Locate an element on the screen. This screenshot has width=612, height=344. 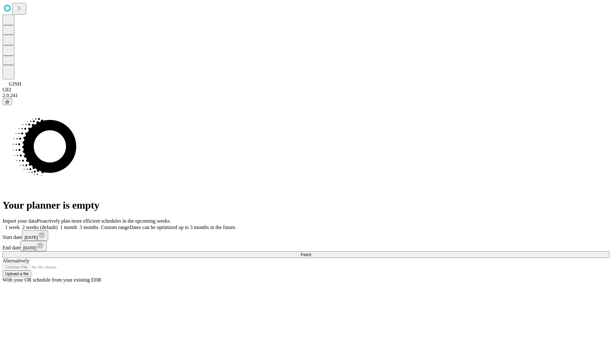
span: With your OR schedule from your existing EHR is located at coordinates (52, 280).